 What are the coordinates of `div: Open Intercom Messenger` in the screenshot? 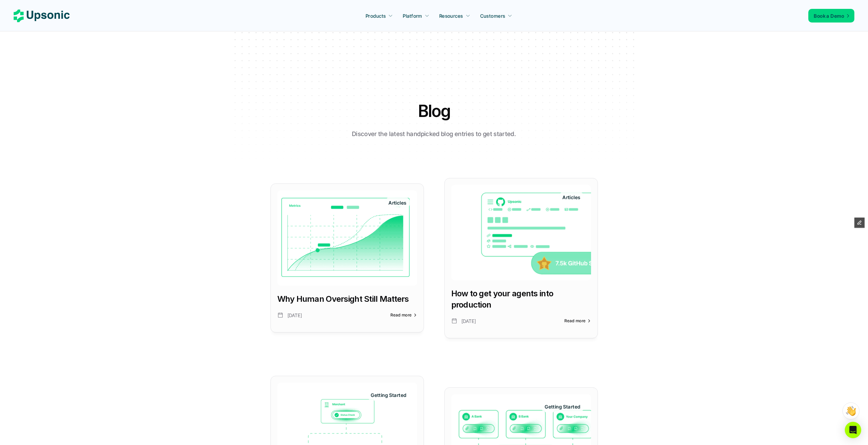 It's located at (853, 430).